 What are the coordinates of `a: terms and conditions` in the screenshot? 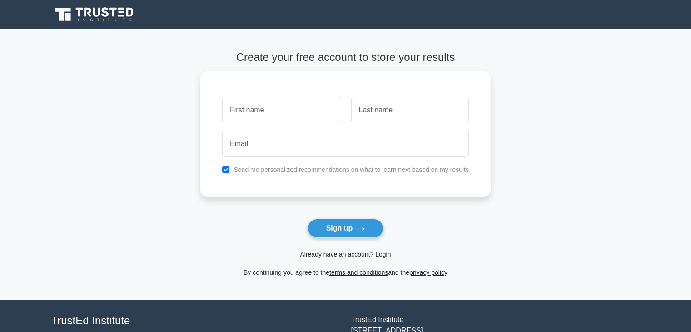 It's located at (359, 272).